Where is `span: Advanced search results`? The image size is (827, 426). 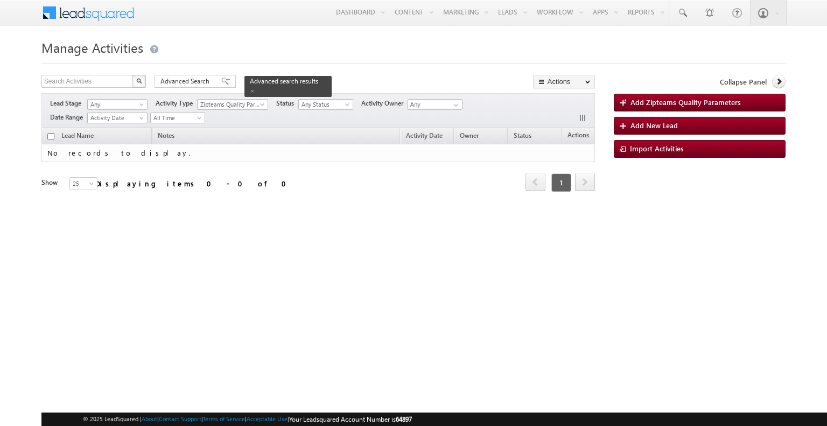 span: Advanced search results is located at coordinates (284, 81).